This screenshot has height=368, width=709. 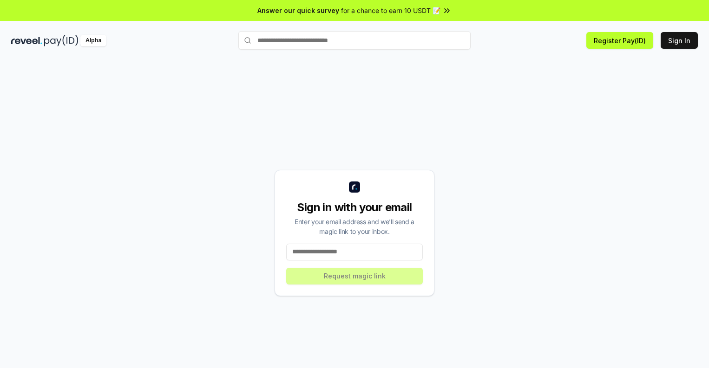 What do you see at coordinates (26, 40) in the screenshot?
I see `img: reveel_dark` at bounding box center [26, 40].